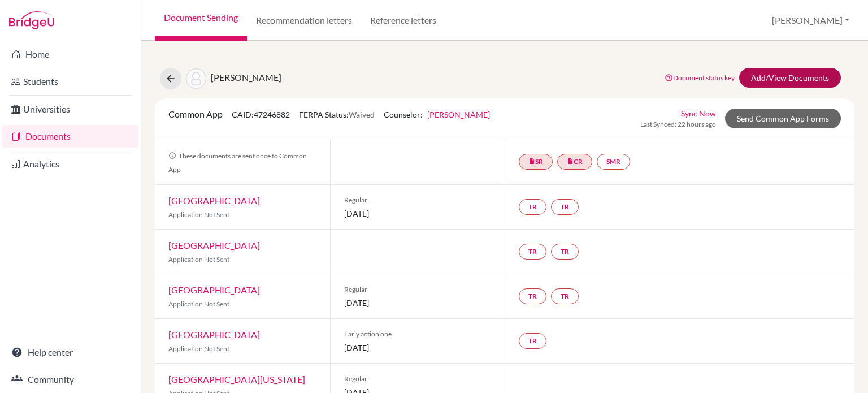  What do you see at coordinates (790, 78) in the screenshot?
I see `a: Add/View Documents` at bounding box center [790, 78].